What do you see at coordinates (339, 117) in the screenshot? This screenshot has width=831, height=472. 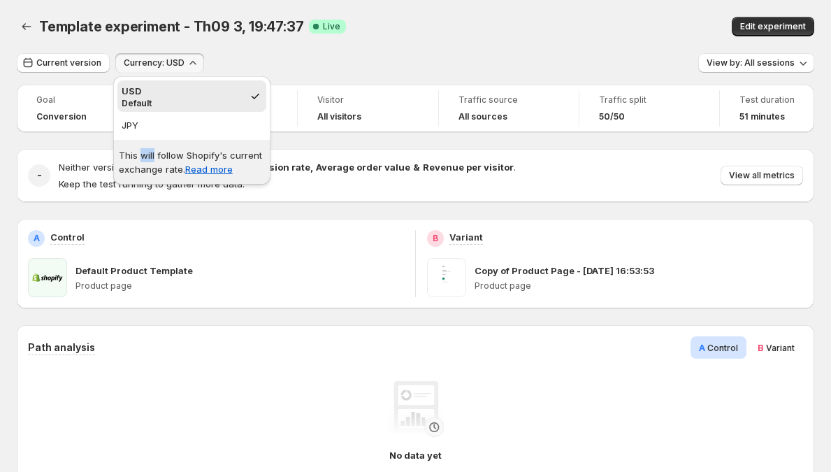 I see `h4: All visitors` at bounding box center [339, 117].